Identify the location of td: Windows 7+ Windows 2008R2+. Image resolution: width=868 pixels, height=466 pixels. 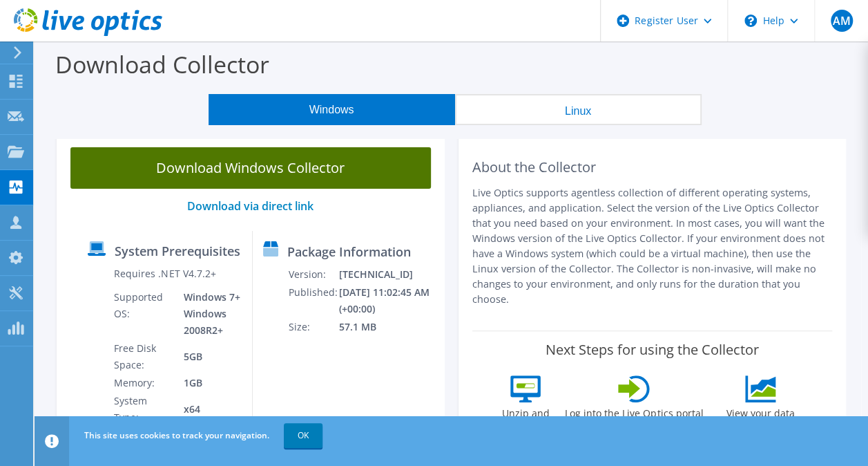
(207, 314).